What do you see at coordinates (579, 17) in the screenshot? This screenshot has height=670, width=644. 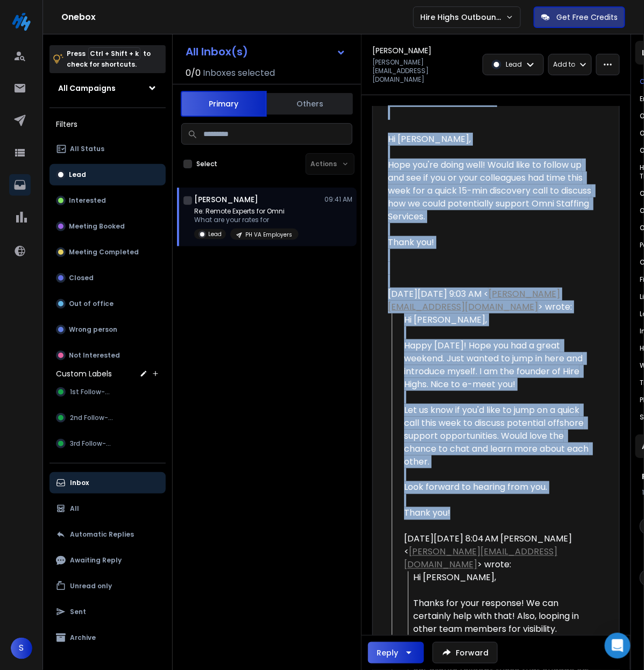 I see `button: Get Free Credits` at bounding box center [579, 17].